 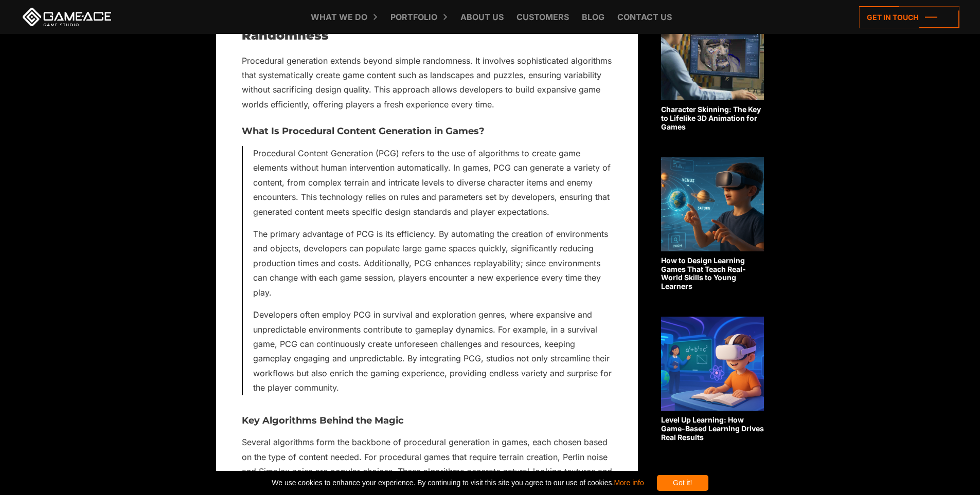 I want to click on a: How to Design Learning Games That Teach Real-World Skills to Young Learners, so click(x=712, y=224).